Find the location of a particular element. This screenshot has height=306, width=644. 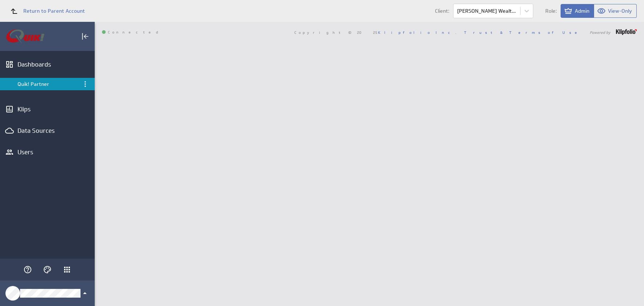

button: View as View-Only is located at coordinates (615, 11).